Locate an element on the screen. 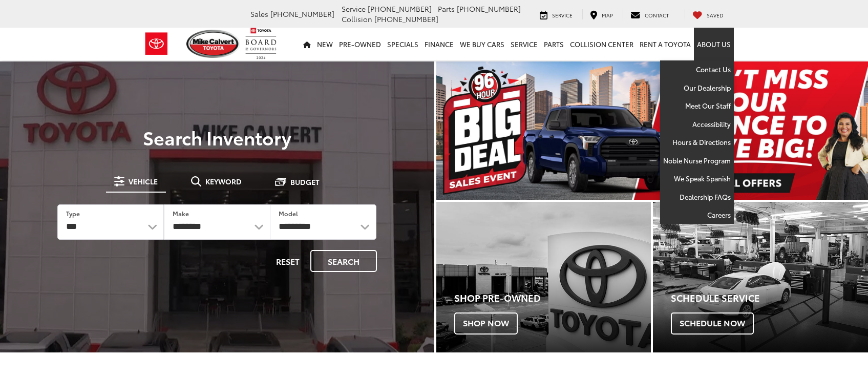  a: New is located at coordinates (325, 44).